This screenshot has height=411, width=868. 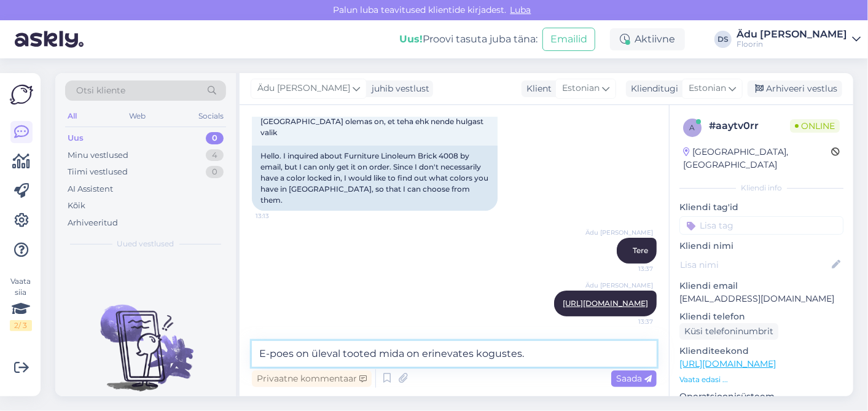 I want to click on div: All, so click(x=72, y=116).